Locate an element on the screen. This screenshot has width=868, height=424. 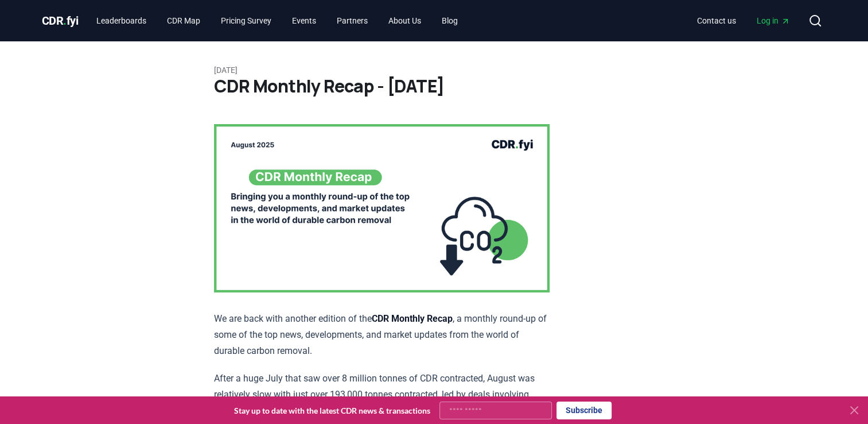
a: Blog is located at coordinates (450, 21).